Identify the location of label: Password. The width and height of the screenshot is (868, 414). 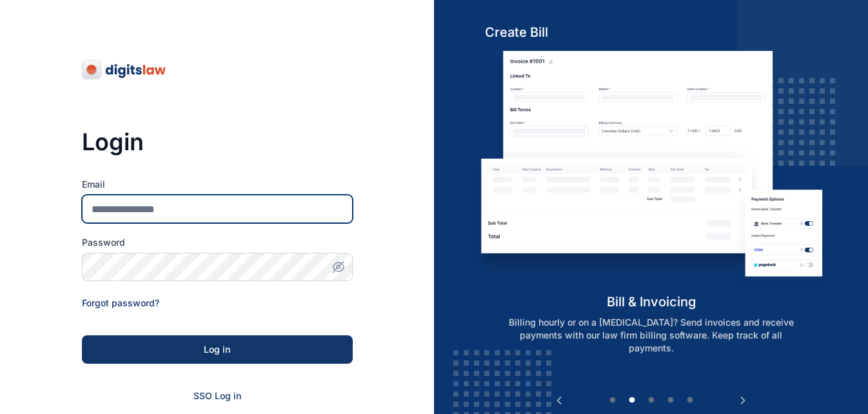
(217, 242).